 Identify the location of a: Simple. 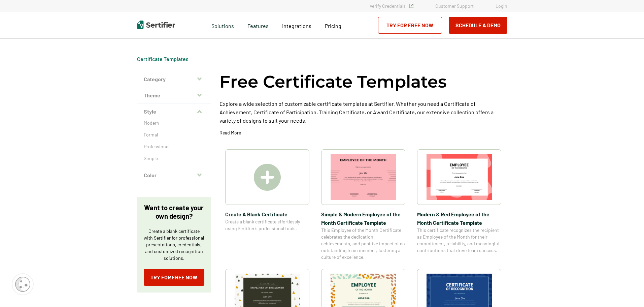
(174, 158).